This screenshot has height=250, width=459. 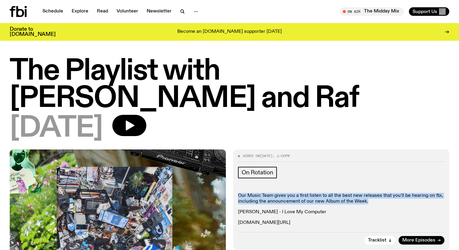 I want to click on a: Schedule, so click(x=53, y=12).